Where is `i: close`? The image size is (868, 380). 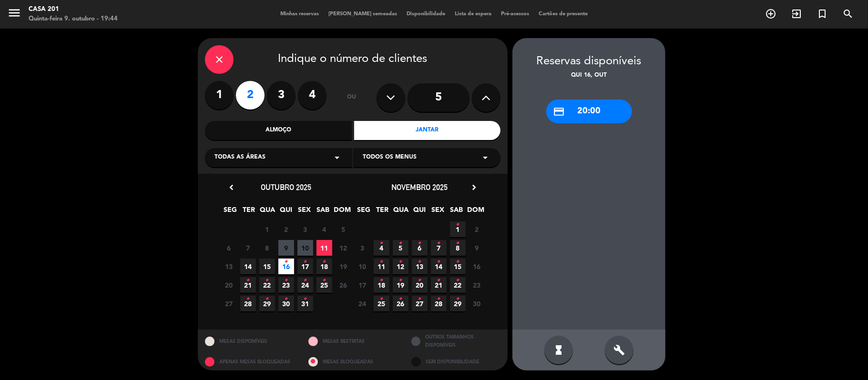 i: close is located at coordinates (220, 59).